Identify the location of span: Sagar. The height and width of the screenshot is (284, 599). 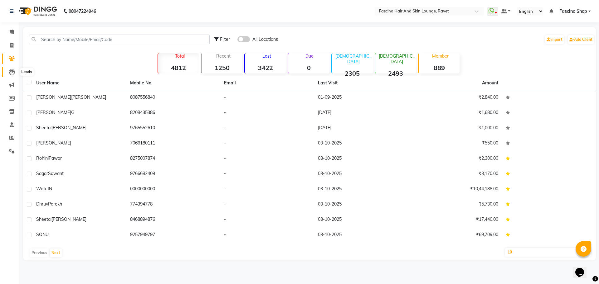
(42, 174).